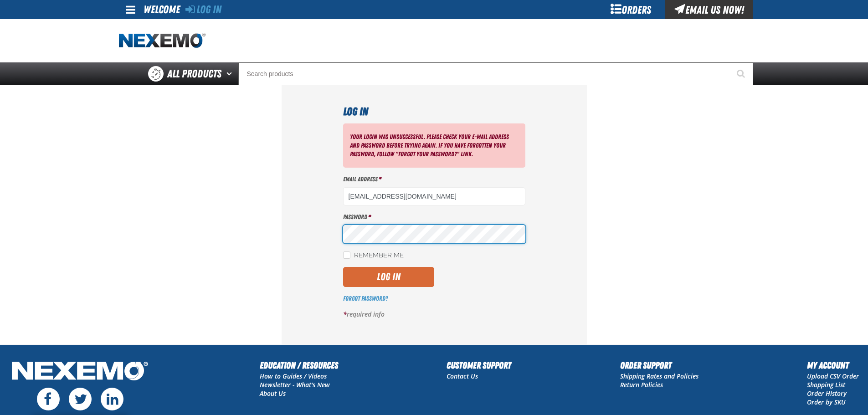 The image size is (868, 415). I want to click on a: About Us, so click(272, 393).